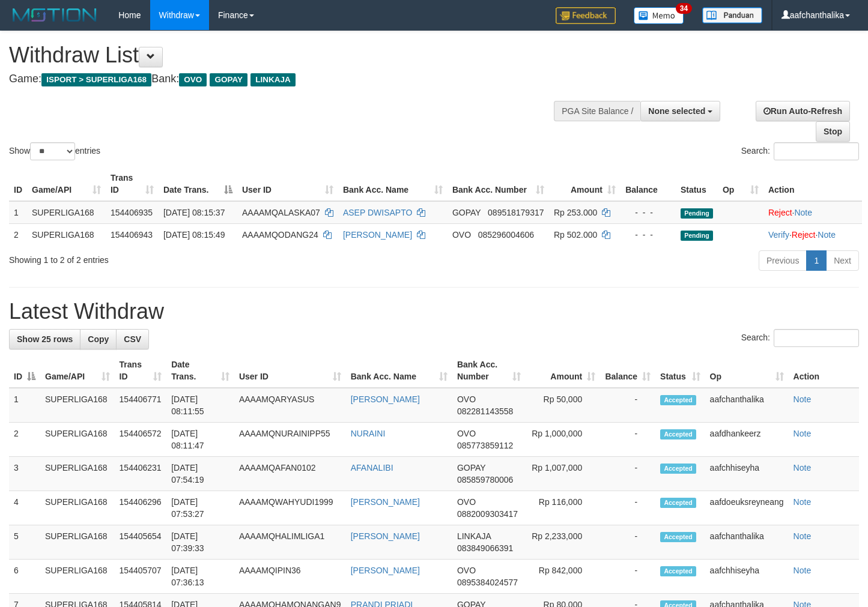 This screenshot has width=868, height=607. Describe the element at coordinates (575, 235) in the screenshot. I see `span: Rp 502.000` at that location.